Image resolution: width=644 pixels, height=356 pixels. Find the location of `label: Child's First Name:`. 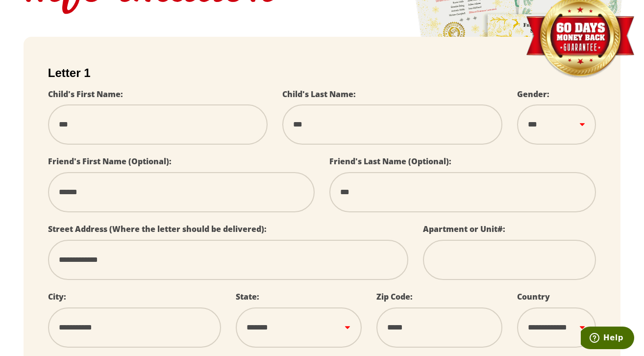

label: Child's First Name: is located at coordinates (85, 94).